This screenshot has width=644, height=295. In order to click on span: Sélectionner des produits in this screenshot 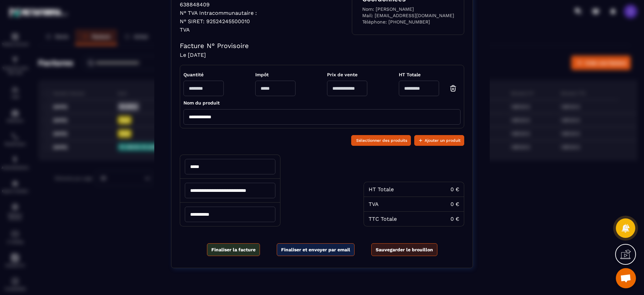, I will do `click(382, 140)`.